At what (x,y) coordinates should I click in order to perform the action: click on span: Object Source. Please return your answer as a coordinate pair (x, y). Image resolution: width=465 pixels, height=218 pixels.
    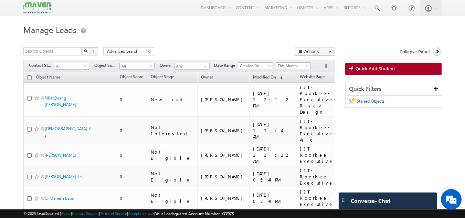
    Looking at the image, I should click on (107, 65).